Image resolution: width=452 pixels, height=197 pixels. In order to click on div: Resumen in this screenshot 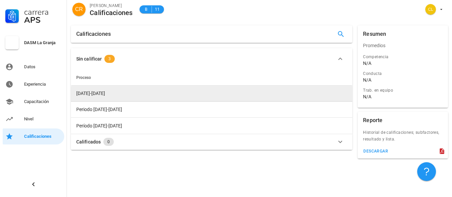, I will do `click(374, 34)`.